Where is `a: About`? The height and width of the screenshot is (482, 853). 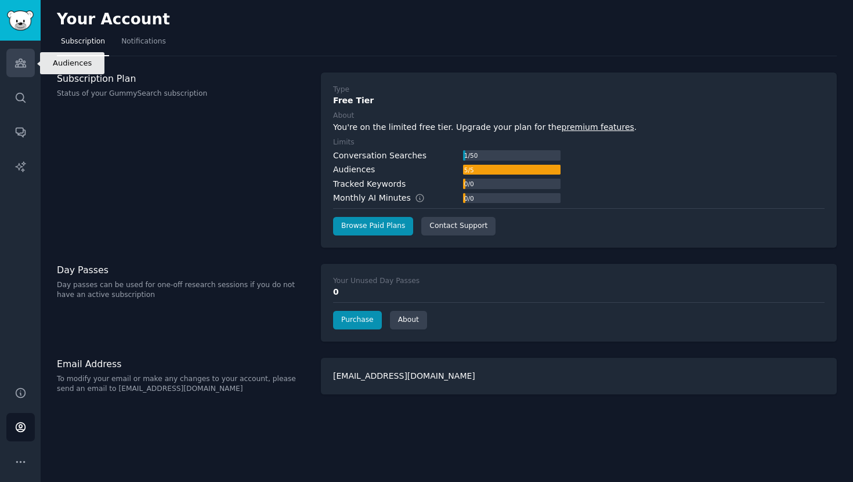
a: About is located at coordinates (408, 320).